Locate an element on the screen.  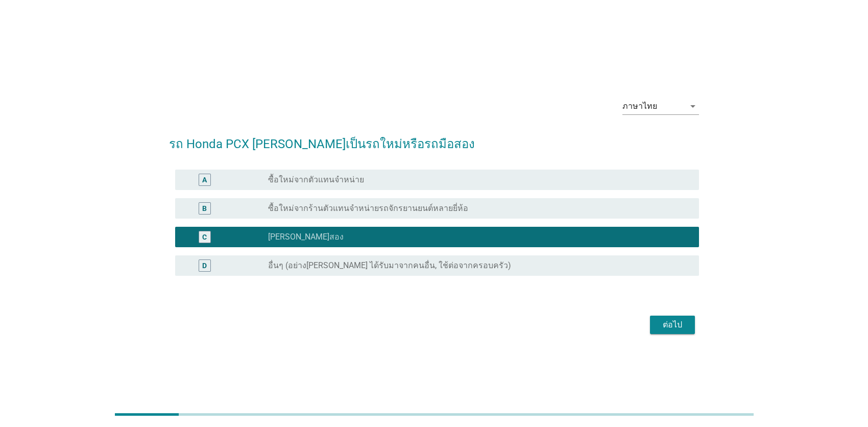
button: ต่อไป is located at coordinates (672, 325).